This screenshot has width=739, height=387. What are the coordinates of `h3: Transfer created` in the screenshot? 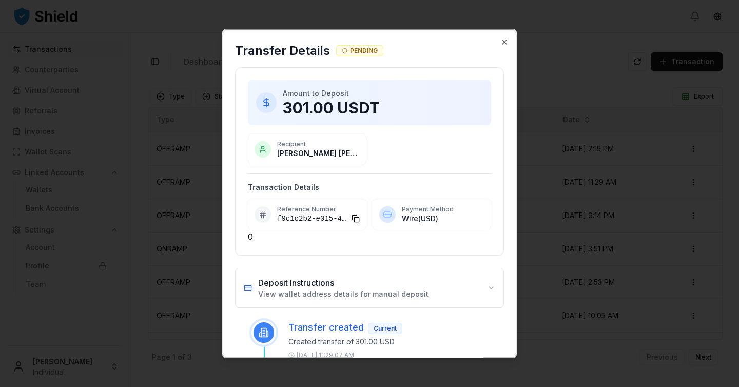 It's located at (345, 327).